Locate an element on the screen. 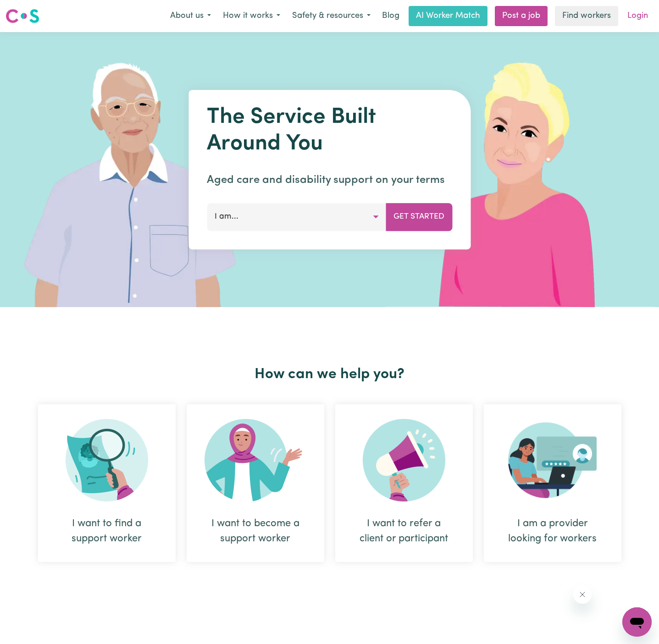 The width and height of the screenshot is (659, 644). span: Need any help? is located at coordinates (30, 10).